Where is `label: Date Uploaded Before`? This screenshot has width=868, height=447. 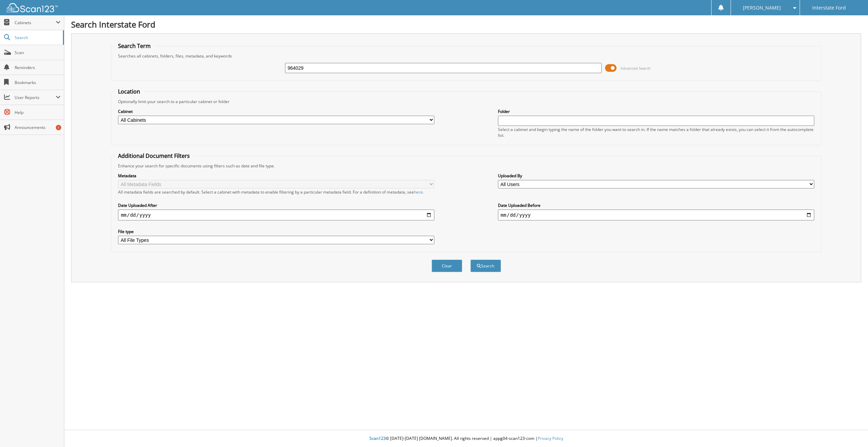
label: Date Uploaded Before is located at coordinates (656, 205).